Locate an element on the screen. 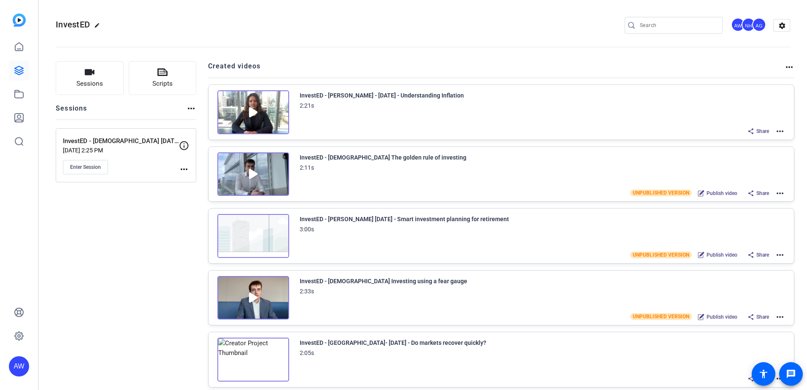  span: Enter Session is located at coordinates (85, 167).